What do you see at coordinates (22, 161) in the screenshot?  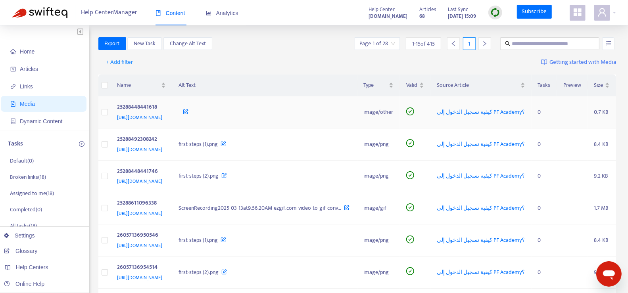 I see `p: Default ( 0 )` at bounding box center [22, 161].